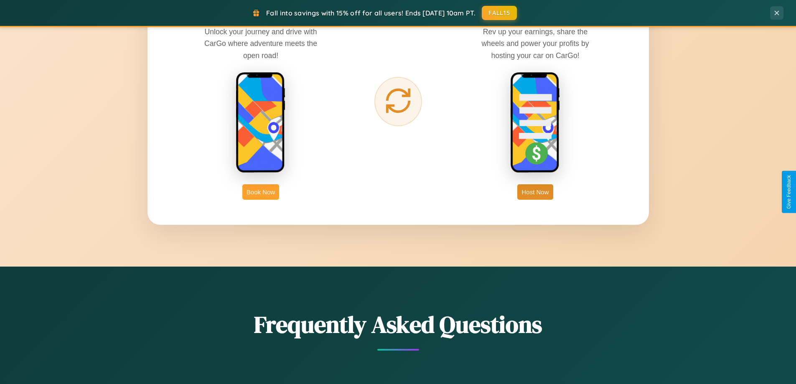 The height and width of the screenshot is (384, 796). Describe the element at coordinates (261, 123) in the screenshot. I see `img: rent phone` at that location.